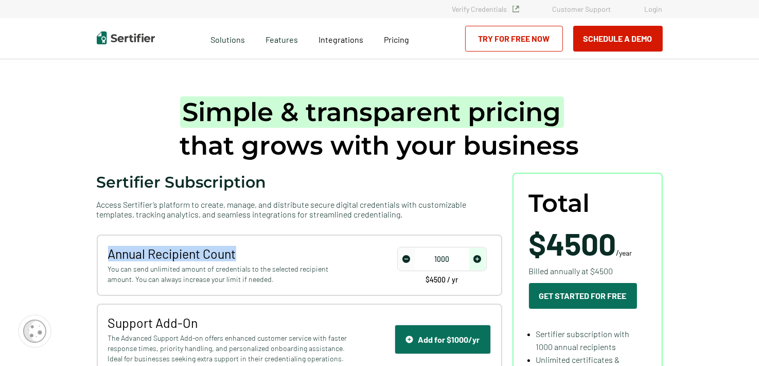 This screenshot has height=366, width=759. What do you see at coordinates (618, 39) in the screenshot?
I see `button: Schedule a Demo` at bounding box center [618, 39].